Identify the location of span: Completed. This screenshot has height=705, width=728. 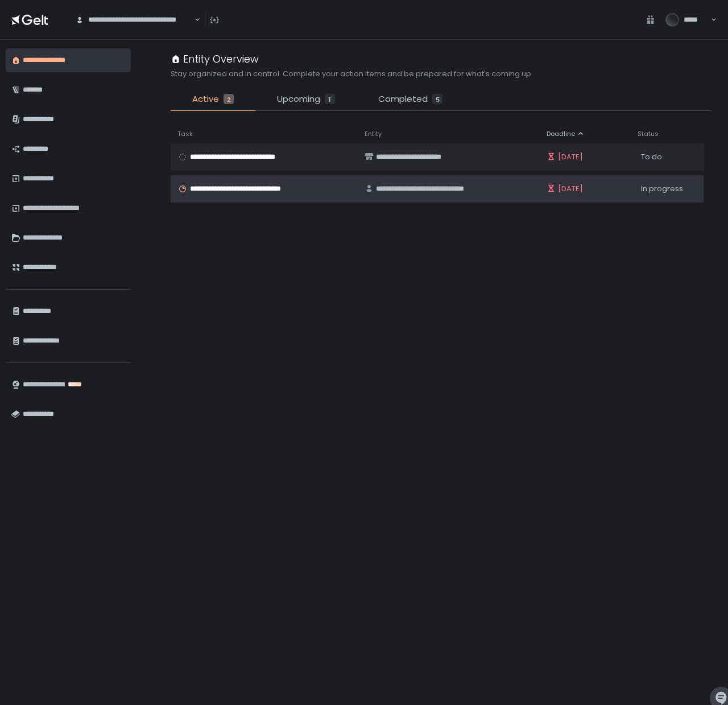
(403, 99).